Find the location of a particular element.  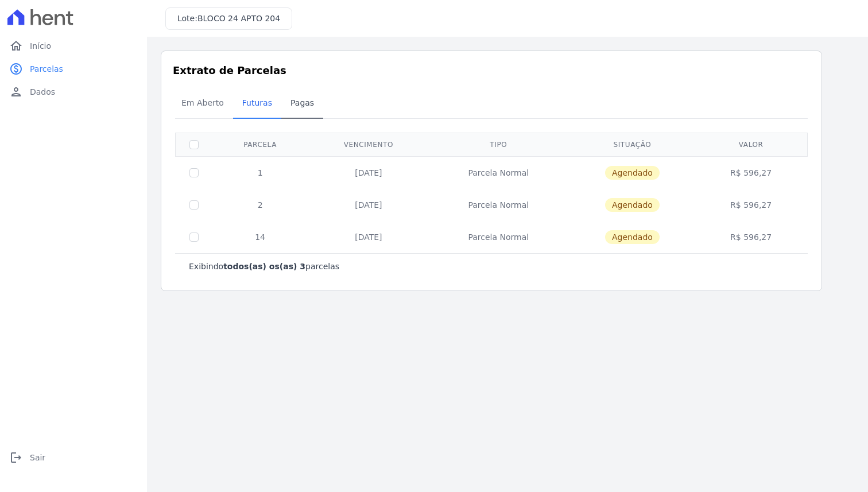

span: Parcelas is located at coordinates (46, 69).